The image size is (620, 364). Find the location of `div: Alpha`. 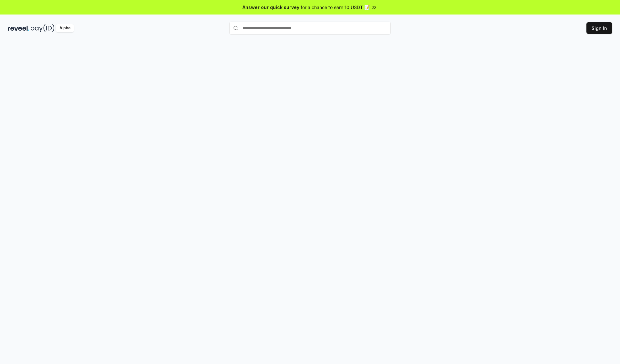

div: Alpha is located at coordinates (65, 28).